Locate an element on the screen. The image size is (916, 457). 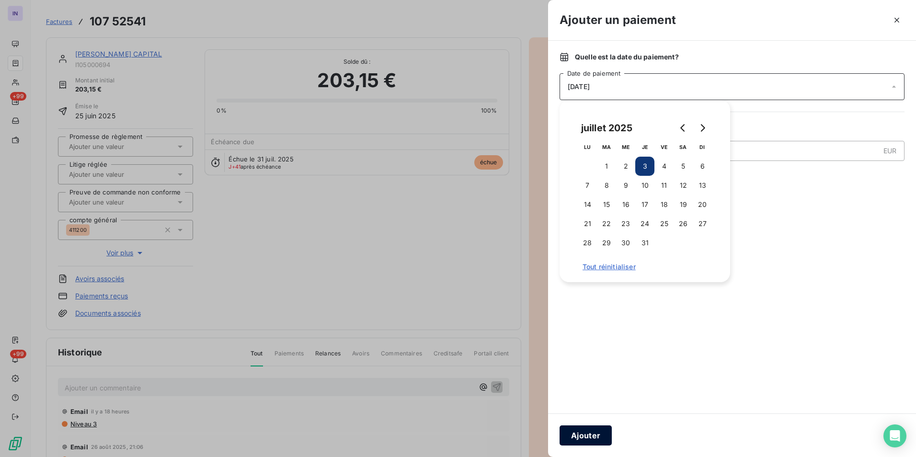
button: 2 is located at coordinates (626, 166).